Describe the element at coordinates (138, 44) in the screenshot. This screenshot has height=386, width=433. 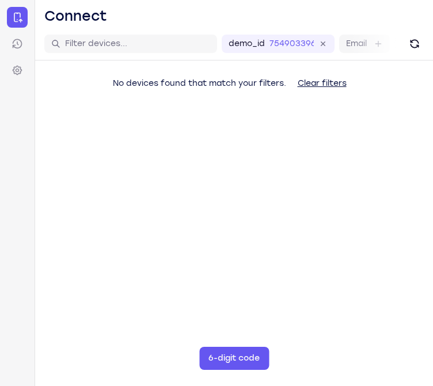
I see `input: Filter devices...` at that location.